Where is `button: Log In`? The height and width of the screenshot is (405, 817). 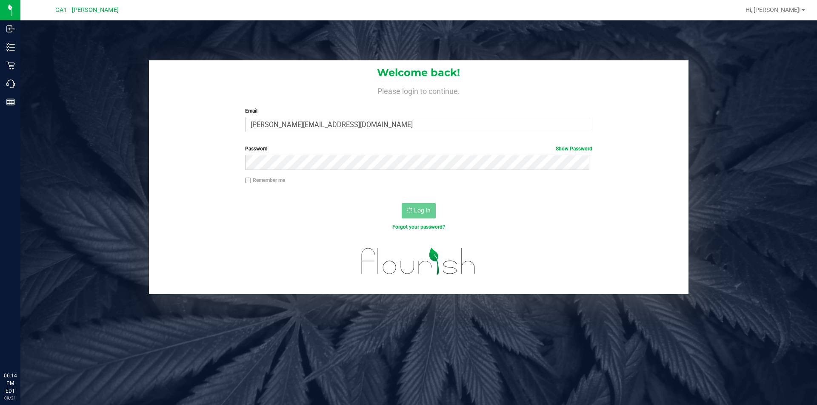
button: Log In is located at coordinates (419, 211).